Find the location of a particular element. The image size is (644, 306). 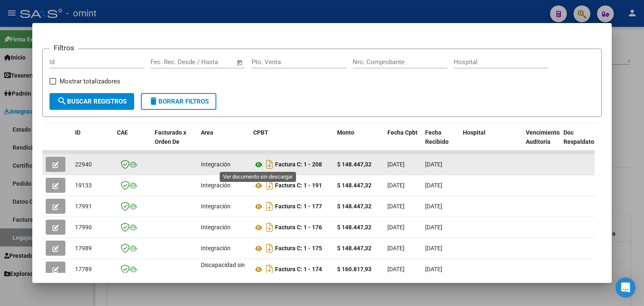

strong: Factura C: 1 - 208 is located at coordinates (299, 165).